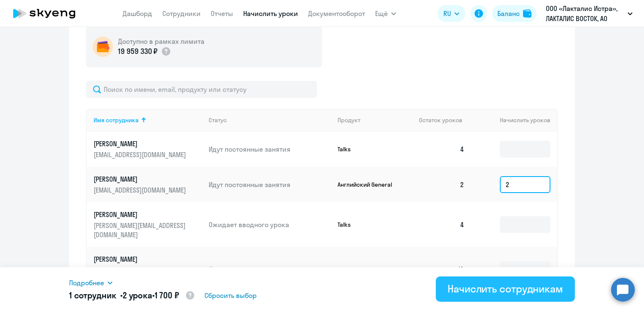 The image size is (644, 311). What do you see at coordinates (451, 13) in the screenshot?
I see `button: RU` at bounding box center [451, 13].